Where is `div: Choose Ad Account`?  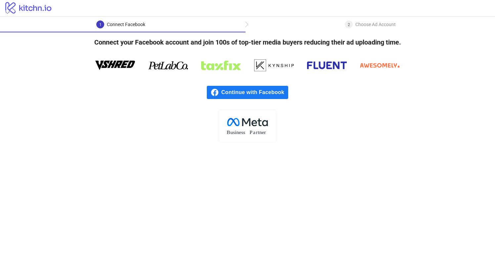 div: Choose Ad Account is located at coordinates (375, 24).